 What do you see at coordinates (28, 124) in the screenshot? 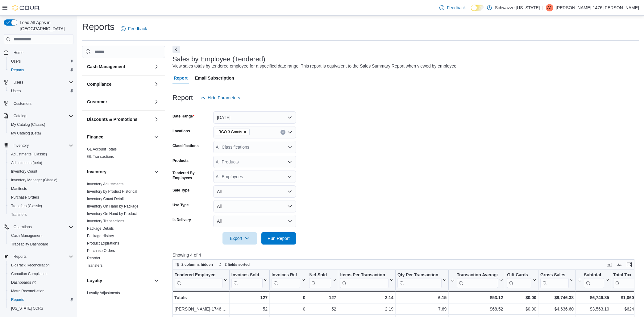
I see `span: My Catalog (Classic)` at bounding box center [28, 124].